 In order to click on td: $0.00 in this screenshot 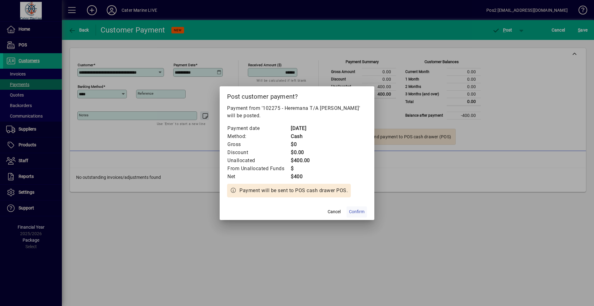, I will do `click(303, 152)`.